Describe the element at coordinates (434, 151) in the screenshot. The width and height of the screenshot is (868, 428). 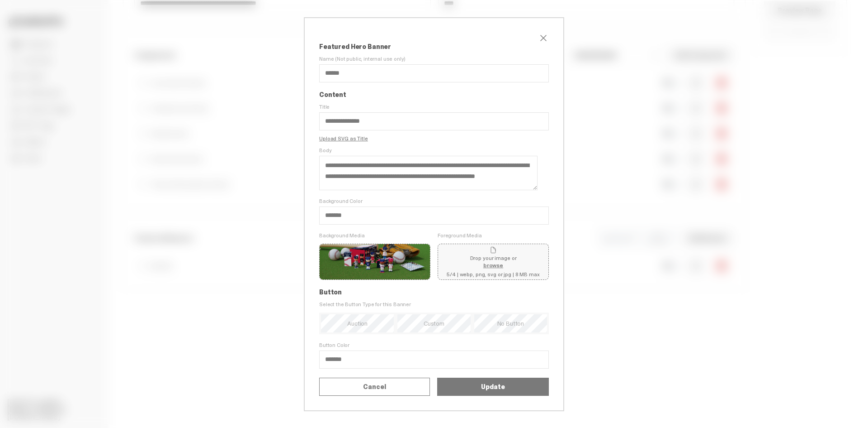
I see `span: Body` at that location.